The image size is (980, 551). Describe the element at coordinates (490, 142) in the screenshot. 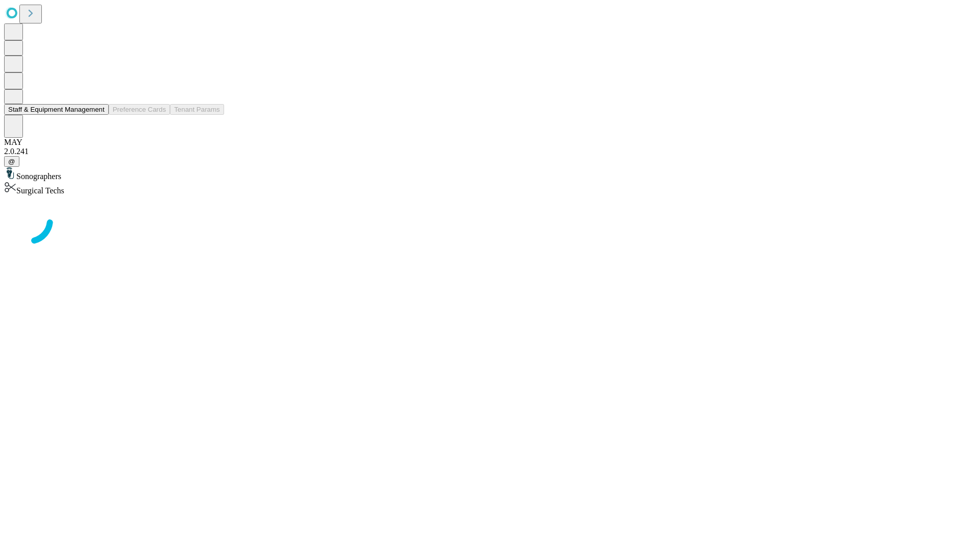

I see `div: MAY` at that location.